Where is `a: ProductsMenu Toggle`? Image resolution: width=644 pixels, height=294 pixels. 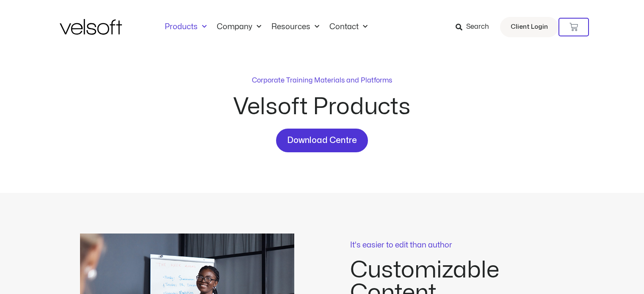 a: ProductsMenu Toggle is located at coordinates (185, 27).